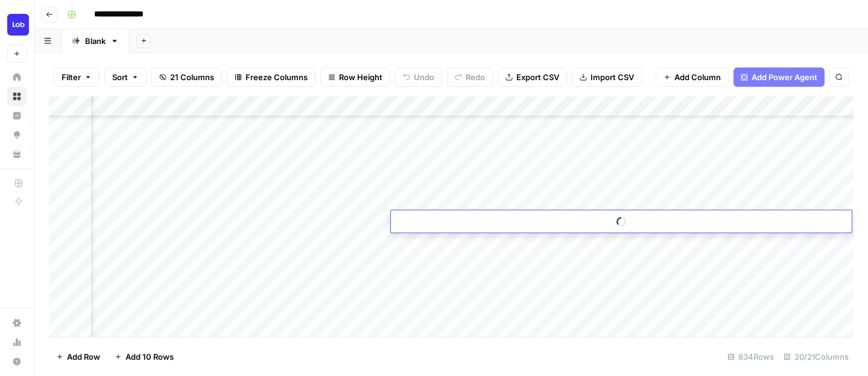  Describe the element at coordinates (120, 77) in the screenshot. I see `span: Sort` at that location.